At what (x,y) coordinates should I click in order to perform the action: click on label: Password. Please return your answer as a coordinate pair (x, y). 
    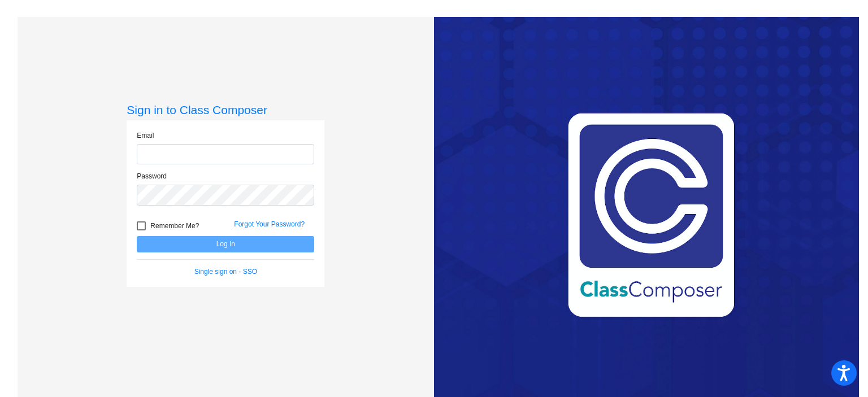
    Looking at the image, I should click on (152, 176).